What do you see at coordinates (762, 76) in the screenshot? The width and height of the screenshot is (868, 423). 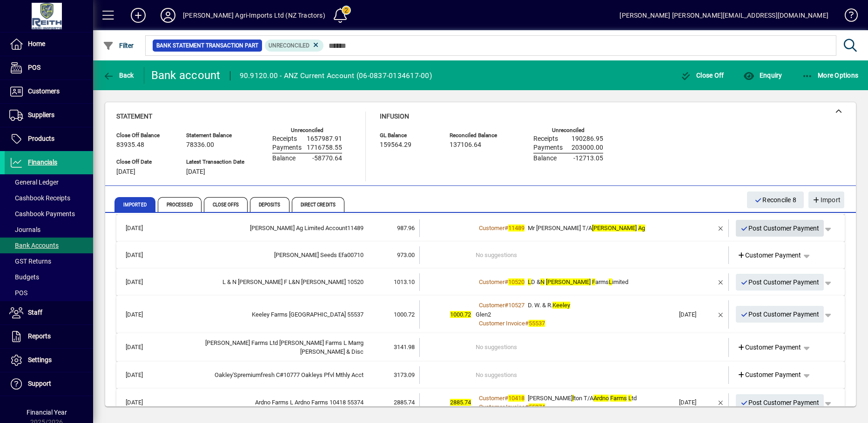 I see `button: Enquiry` at bounding box center [762, 76].